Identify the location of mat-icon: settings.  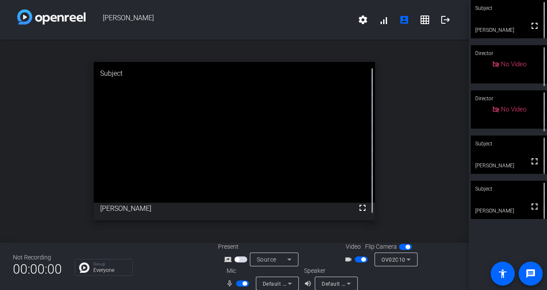
(363, 20).